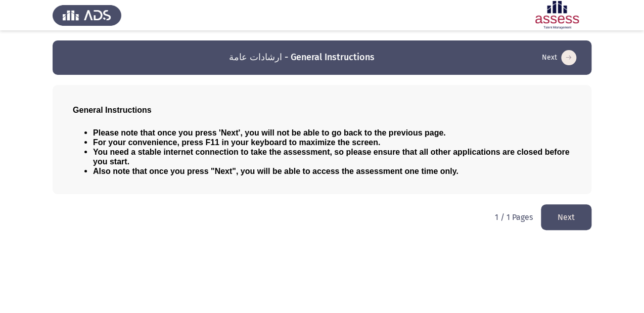 Image resolution: width=644 pixels, height=313 pixels. What do you see at coordinates (112, 110) in the screenshot?
I see `span: General Instructions` at bounding box center [112, 110].